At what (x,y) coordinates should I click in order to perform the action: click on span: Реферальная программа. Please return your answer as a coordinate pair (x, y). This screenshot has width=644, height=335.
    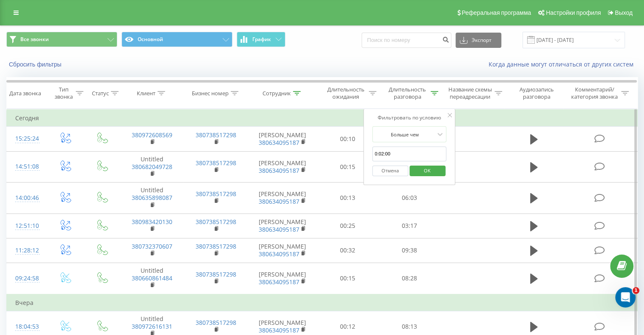
    Looking at the image, I should click on (496, 13).